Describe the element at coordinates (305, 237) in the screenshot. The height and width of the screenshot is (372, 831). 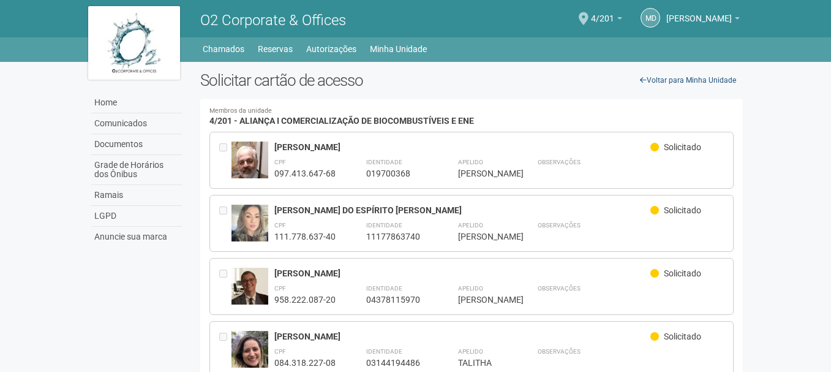
I see `div: 111.778.637-40` at that location.